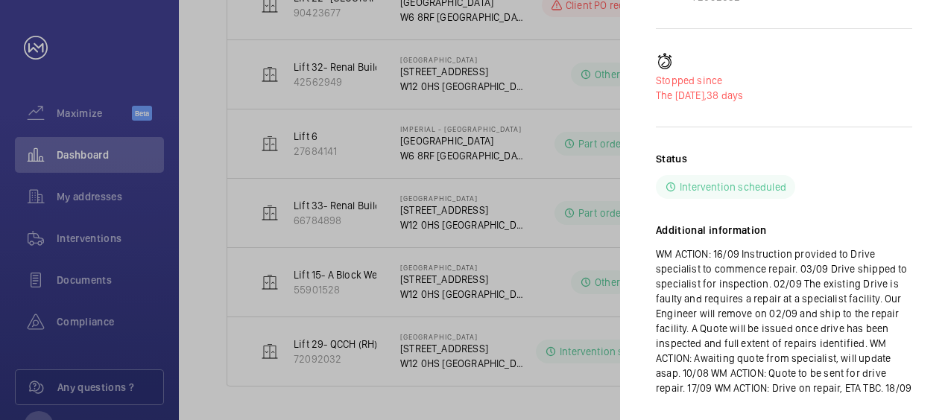 The height and width of the screenshot is (420, 948). What do you see at coordinates (784, 80) in the screenshot?
I see `p: Stopped since` at bounding box center [784, 80].